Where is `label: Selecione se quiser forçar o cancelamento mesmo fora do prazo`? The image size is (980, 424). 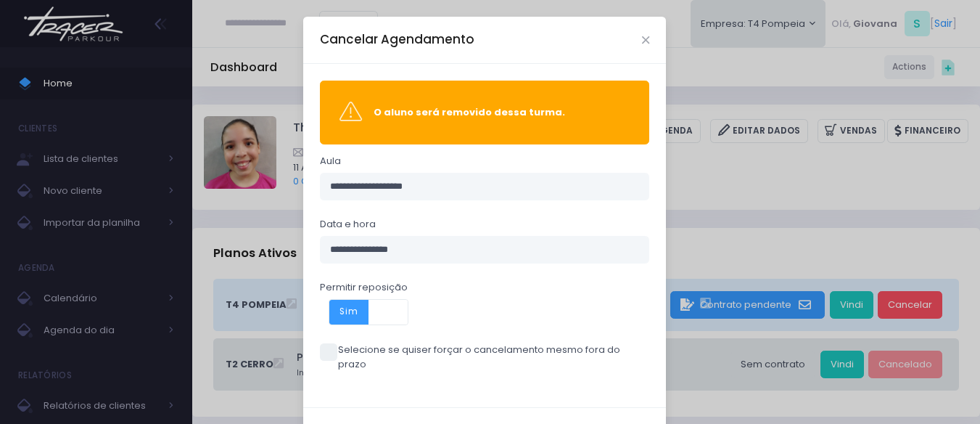 label: Selecione se quiser forçar o cancelamento mesmo fora do prazo is located at coordinates (485, 357).